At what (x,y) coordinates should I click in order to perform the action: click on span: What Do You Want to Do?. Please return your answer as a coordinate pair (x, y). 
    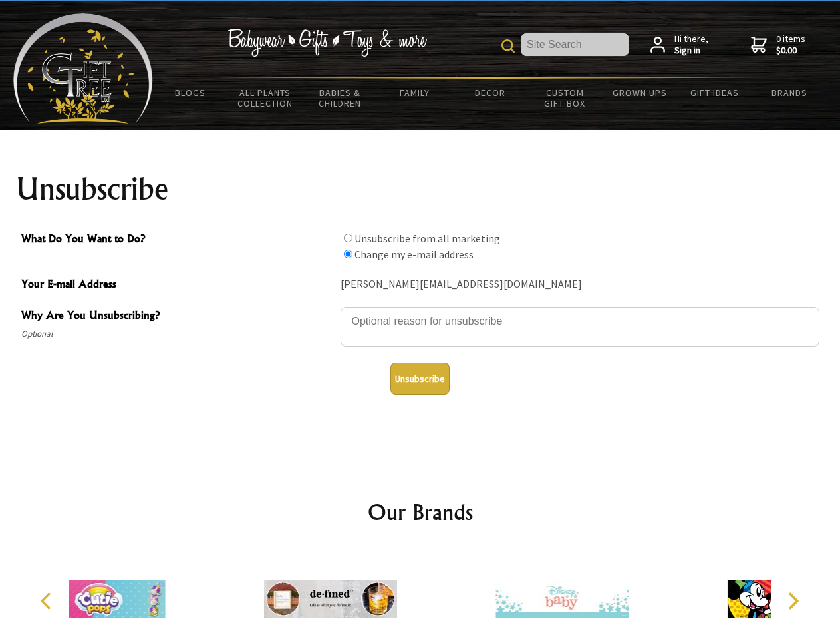
    Looking at the image, I should click on (178, 240).